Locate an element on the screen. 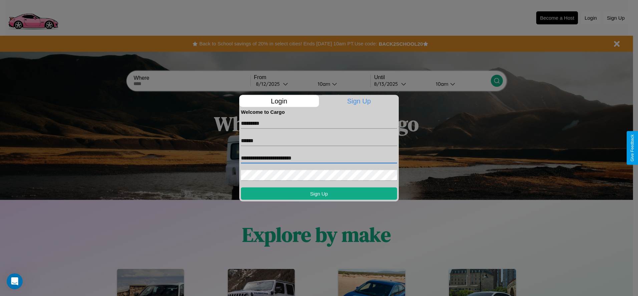 This screenshot has height=296, width=638. div: Give Feedback is located at coordinates (633, 148).